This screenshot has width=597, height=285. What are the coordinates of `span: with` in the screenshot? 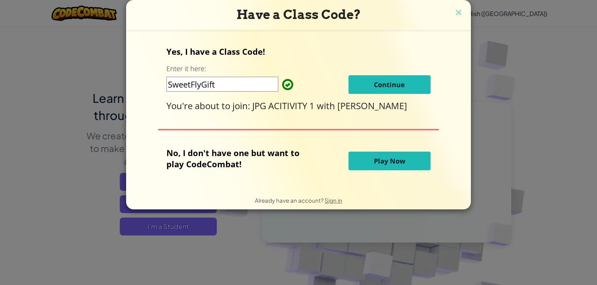 It's located at (327, 106).